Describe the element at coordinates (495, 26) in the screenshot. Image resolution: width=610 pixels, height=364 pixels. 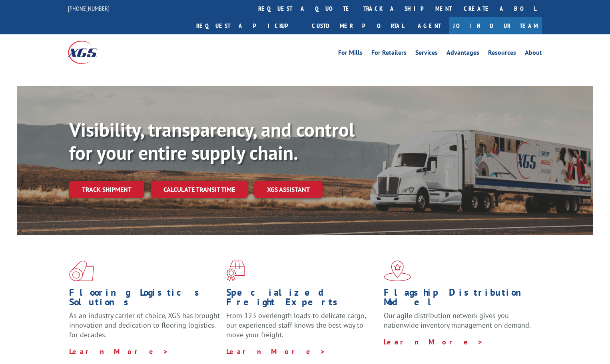
I see `a: Join Our Team` at that location.